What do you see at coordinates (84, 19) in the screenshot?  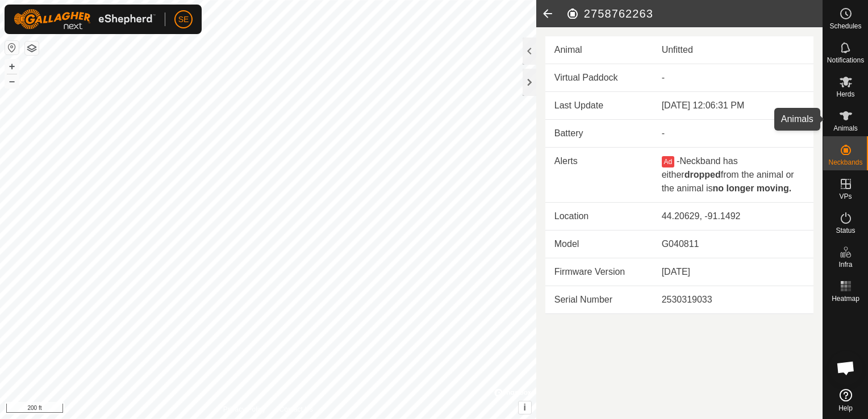 I see `img: Gallagher Logo` at bounding box center [84, 19].